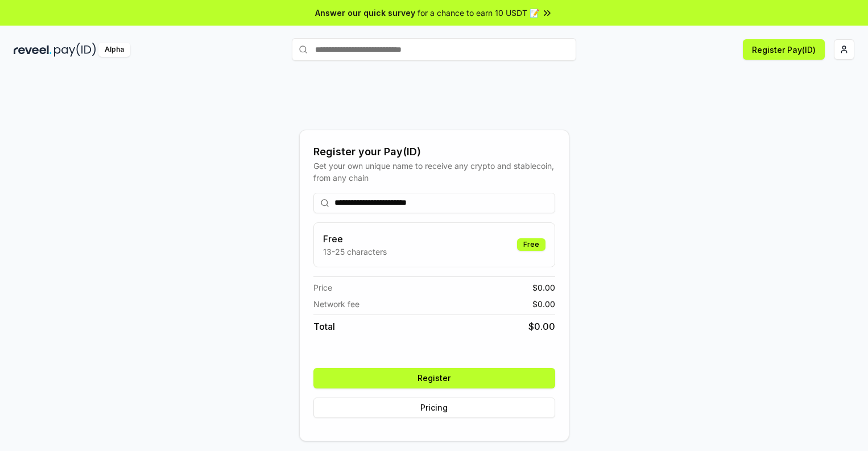  Describe the element at coordinates (115, 49) in the screenshot. I see `div: Alpha` at that location.